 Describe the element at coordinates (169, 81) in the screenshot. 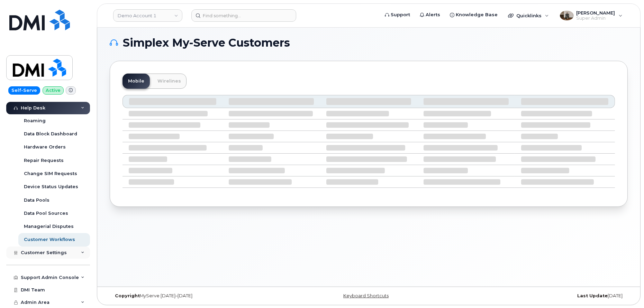

I see `a: Wirelines` at that location.